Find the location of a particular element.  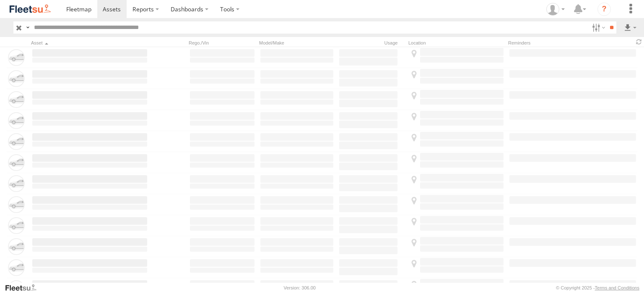

div: Click to Sort is located at coordinates (90, 43).